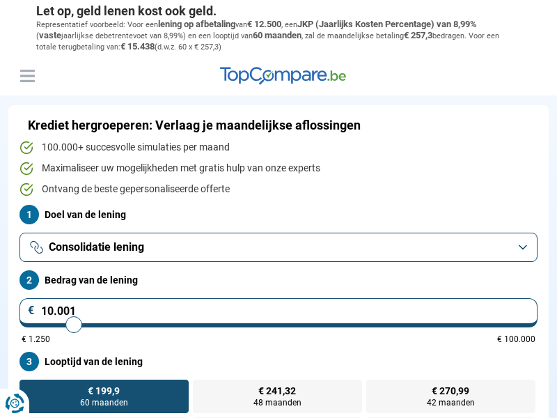  What do you see at coordinates (264, 24) in the screenshot?
I see `span: € 12.500` at bounding box center [264, 24].